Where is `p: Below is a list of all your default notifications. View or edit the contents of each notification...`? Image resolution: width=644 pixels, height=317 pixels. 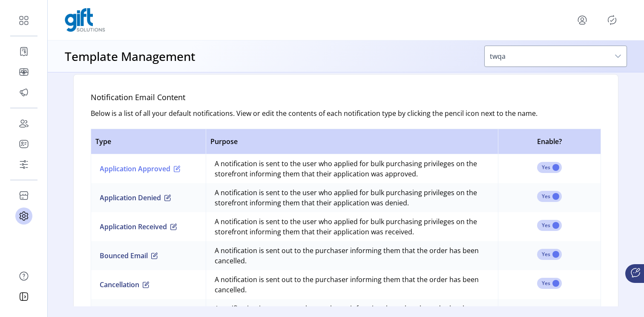 p: Below is a list of all your default notifications. View or edit the contents of each notification... is located at coordinates (346, 118).